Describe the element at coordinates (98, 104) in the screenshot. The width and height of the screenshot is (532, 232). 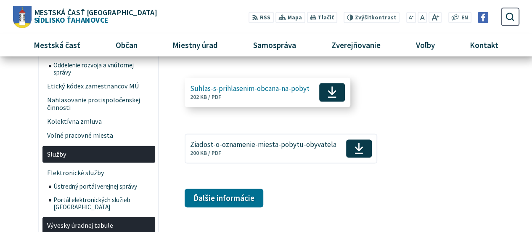
I see `span: Nahlasovanie protispoločenskej činnosti` at that location.